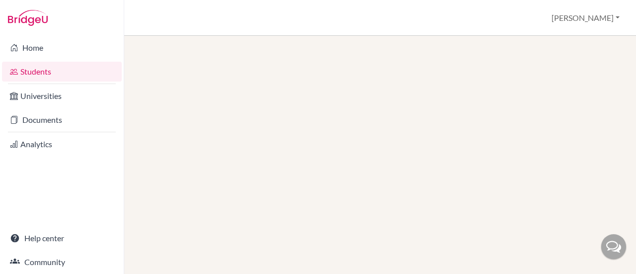  I want to click on a: Students, so click(62, 72).